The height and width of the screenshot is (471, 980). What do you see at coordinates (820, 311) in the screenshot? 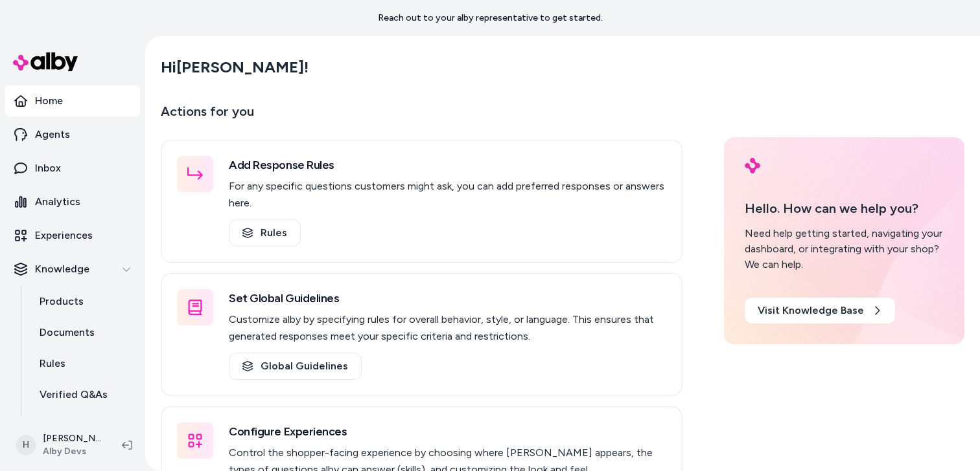
I see `a: Visit Knowledge Base` at bounding box center [820, 311].